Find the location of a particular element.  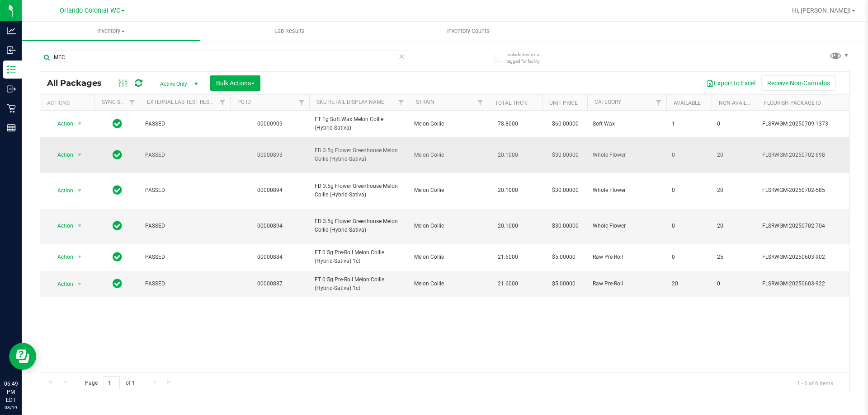

span: Raw Pre-Roll is located at coordinates (627, 257).